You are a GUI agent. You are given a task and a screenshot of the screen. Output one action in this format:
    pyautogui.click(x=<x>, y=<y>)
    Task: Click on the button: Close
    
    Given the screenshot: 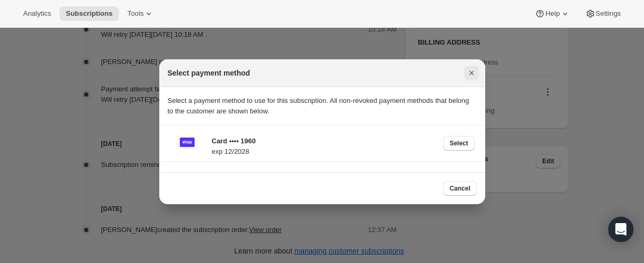 What is the action you would take?
    pyautogui.click(x=471, y=73)
    